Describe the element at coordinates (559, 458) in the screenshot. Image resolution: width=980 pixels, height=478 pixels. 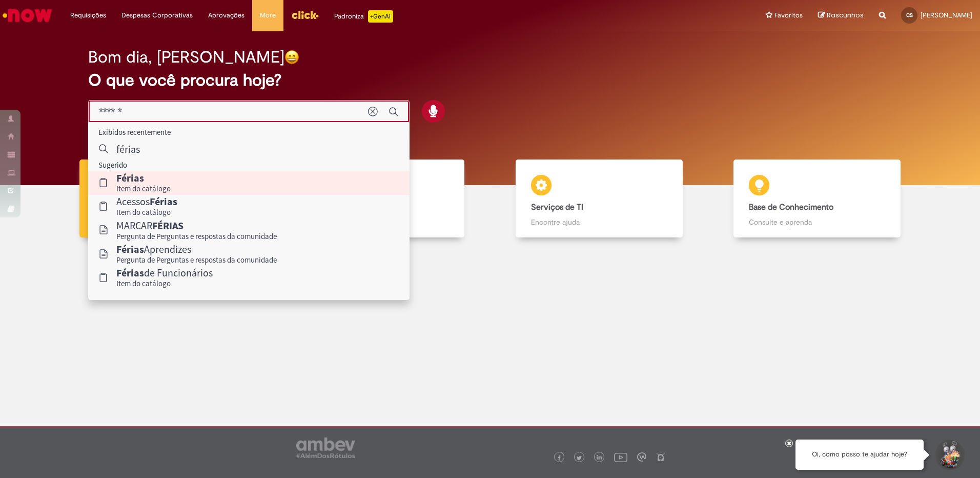
I see `img: logo_footer_facebook.png` at that location.